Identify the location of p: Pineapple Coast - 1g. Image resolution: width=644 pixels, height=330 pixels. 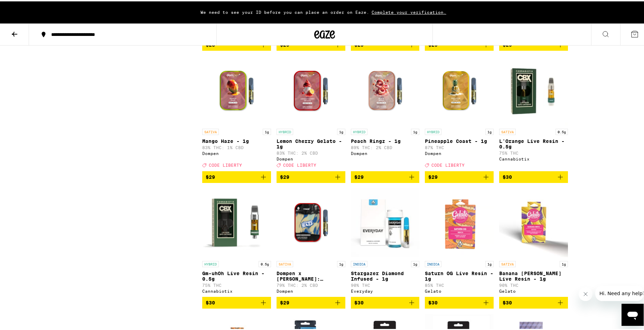
(459, 140).